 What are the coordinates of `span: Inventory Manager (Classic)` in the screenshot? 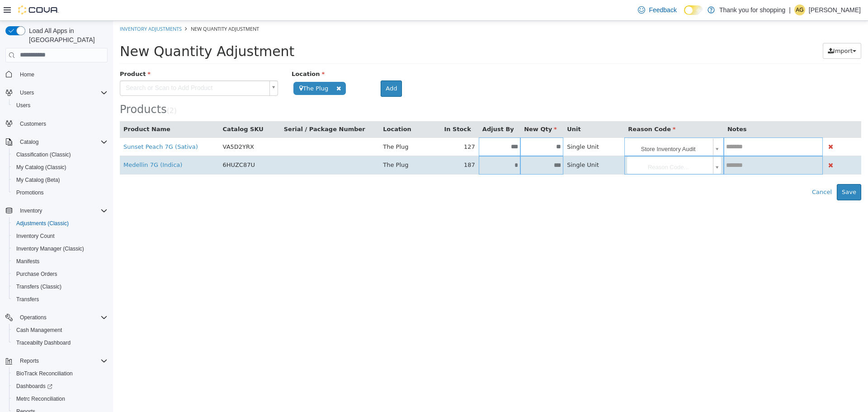 It's located at (60, 248).